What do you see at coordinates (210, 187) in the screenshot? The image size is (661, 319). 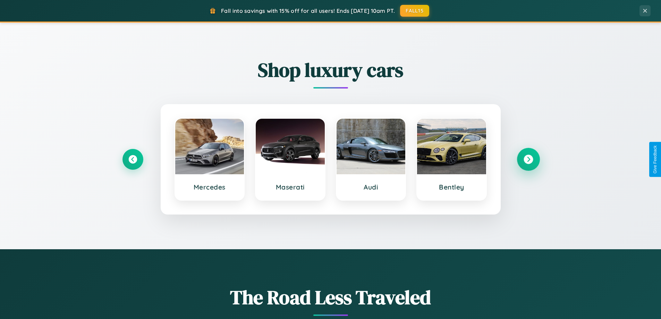 I see `h3: Mercedes` at bounding box center [210, 187].